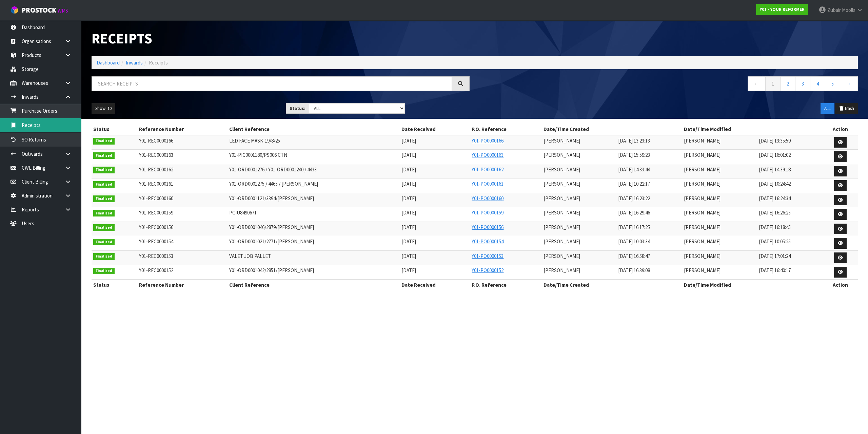 This screenshot has width=868, height=434. I want to click on span: Y01-REC0000159, so click(156, 212).